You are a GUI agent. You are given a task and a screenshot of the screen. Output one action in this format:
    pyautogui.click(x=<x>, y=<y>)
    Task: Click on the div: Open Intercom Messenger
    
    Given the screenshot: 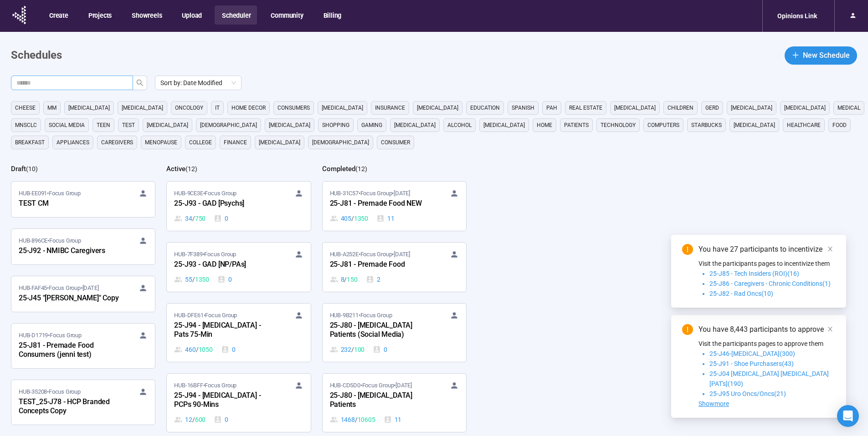 What is the action you would take?
    pyautogui.click(x=848, y=416)
    